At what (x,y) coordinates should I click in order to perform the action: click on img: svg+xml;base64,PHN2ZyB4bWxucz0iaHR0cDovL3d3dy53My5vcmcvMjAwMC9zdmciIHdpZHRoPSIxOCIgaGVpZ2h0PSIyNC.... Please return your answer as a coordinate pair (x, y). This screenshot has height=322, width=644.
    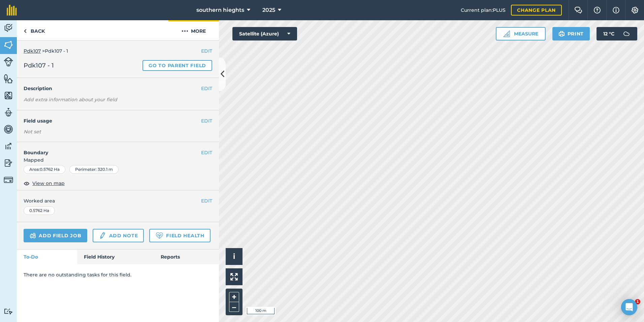
    Looking at the image, I should click on (27, 183).